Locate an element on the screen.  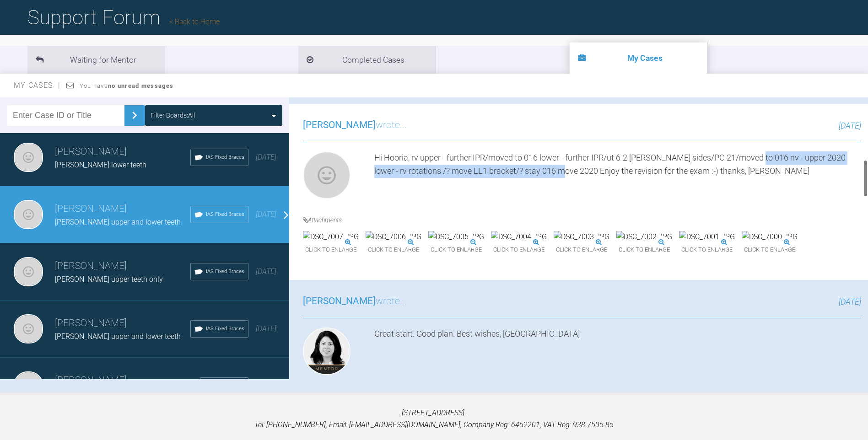
li: Waiting for Mentor is located at coordinates (96, 59).